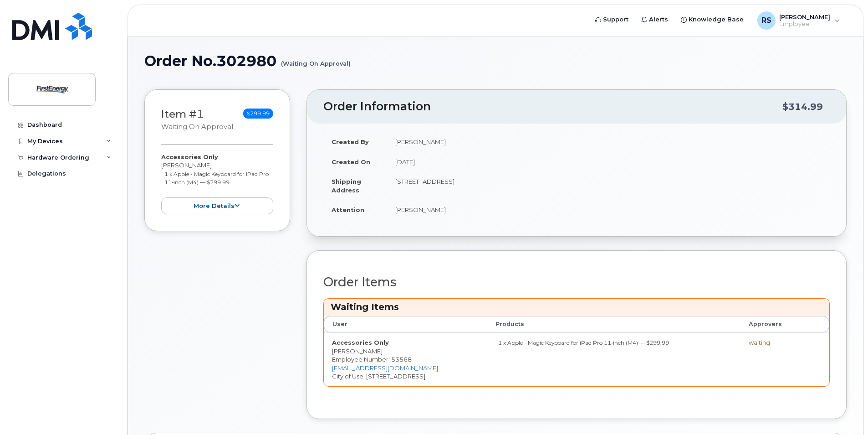 The height and width of the screenshot is (435, 868). I want to click on div: waiting, so click(773, 343).